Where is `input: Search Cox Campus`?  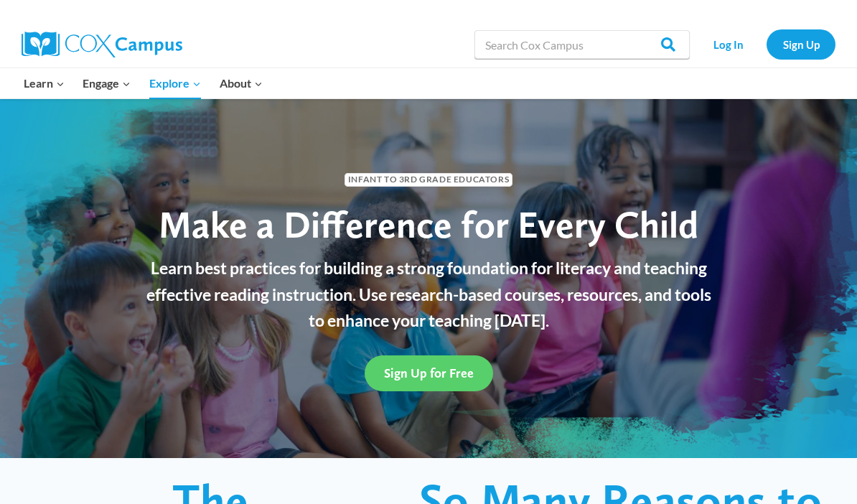 input: Search Cox Campus is located at coordinates (582, 45).